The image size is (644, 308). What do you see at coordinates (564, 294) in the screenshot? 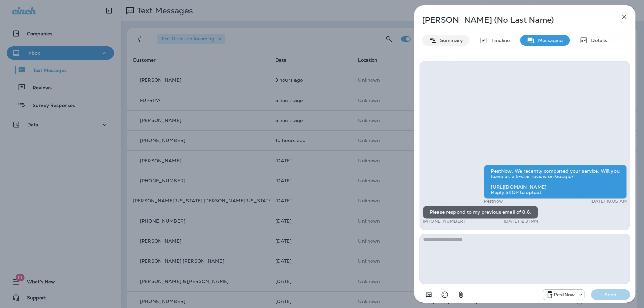
I see `div: +1 (703) 691-5149` at bounding box center [564, 294].